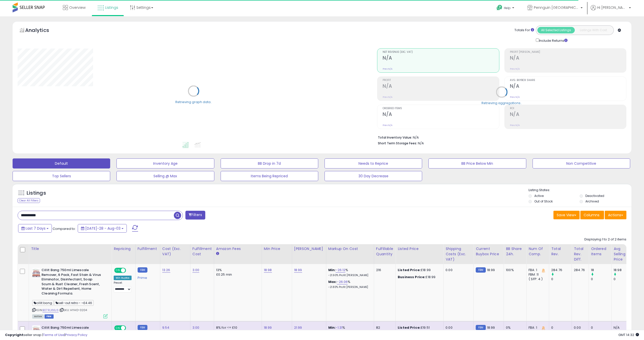 The image size is (644, 340). I want to click on button: Top Sellers, so click(62, 176).